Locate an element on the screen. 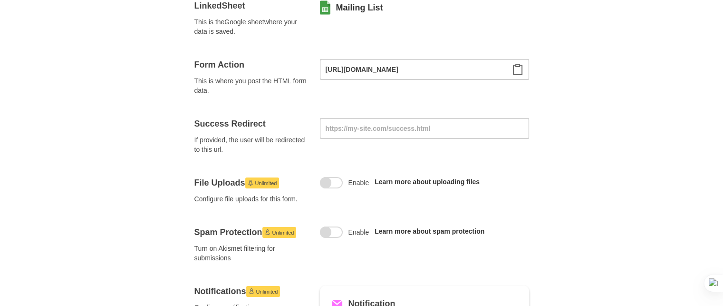 The width and height of the screenshot is (723, 306). svg: Clipboard is located at coordinates (518, 69).